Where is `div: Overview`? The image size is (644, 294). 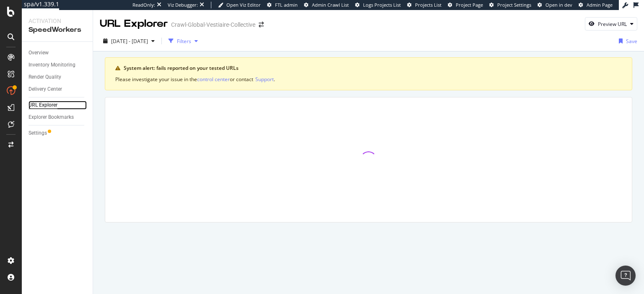
div: Overview is located at coordinates (39, 53).